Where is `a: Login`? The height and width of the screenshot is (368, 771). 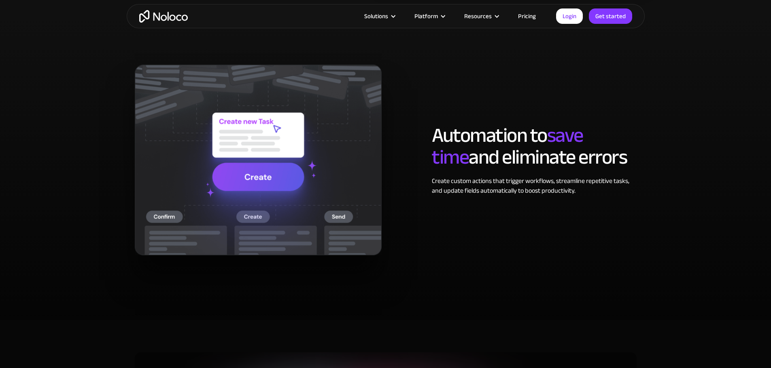
a: Login is located at coordinates (569, 16).